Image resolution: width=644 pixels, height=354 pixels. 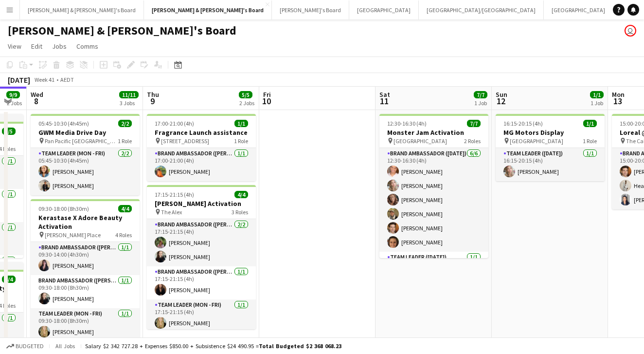 I want to click on span: Edit, so click(x=37, y=46).